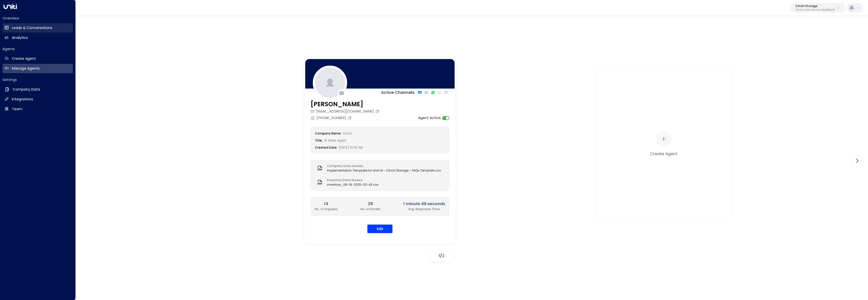 This screenshot has width=868, height=300. Describe the element at coordinates (382, 166) in the screenshot. I see `label: Company Data Access:` at that location.